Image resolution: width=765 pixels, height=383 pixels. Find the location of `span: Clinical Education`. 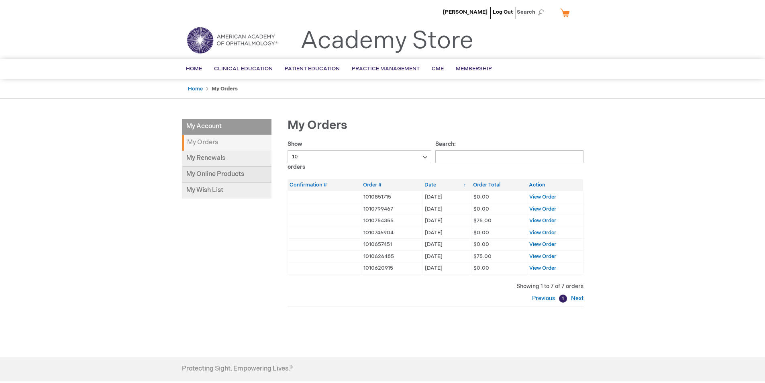

span: Clinical Education is located at coordinates (244, 69).